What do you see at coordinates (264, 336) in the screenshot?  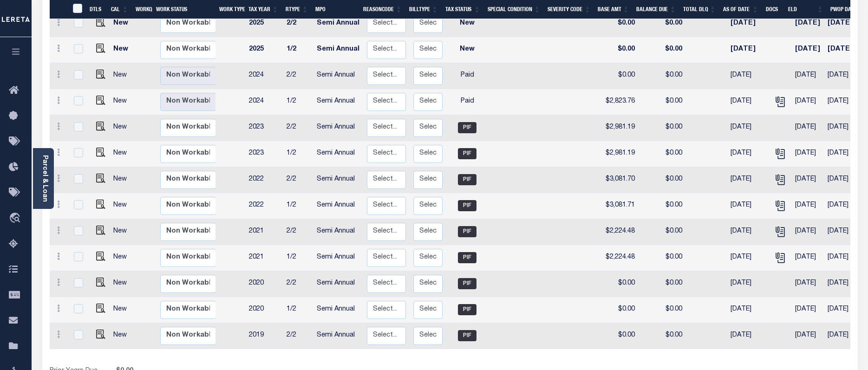 I see `td: 2019` at bounding box center [264, 336].